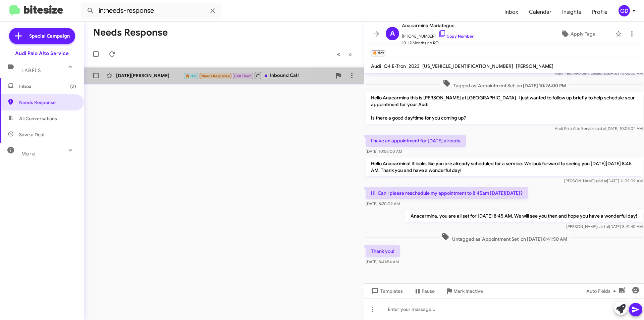  What do you see at coordinates (376, 66) in the screenshot?
I see `span: Audi` at bounding box center [376, 66].